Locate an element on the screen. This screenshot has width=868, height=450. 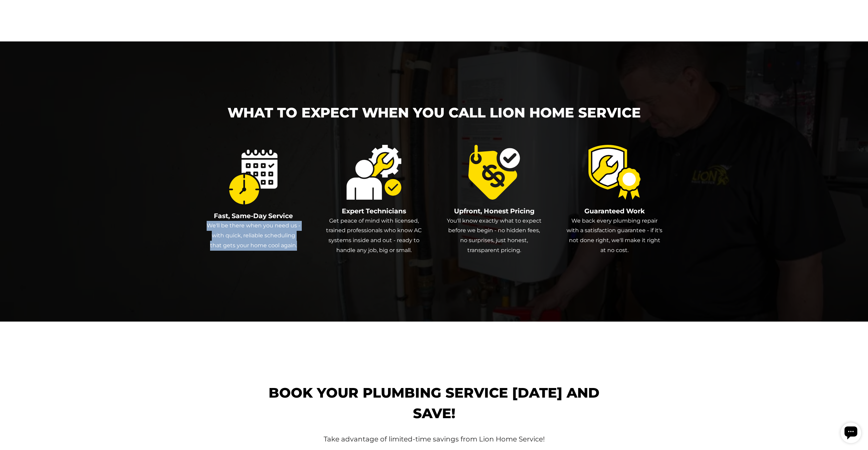
div: Open chat widget is located at coordinates (13, 13).